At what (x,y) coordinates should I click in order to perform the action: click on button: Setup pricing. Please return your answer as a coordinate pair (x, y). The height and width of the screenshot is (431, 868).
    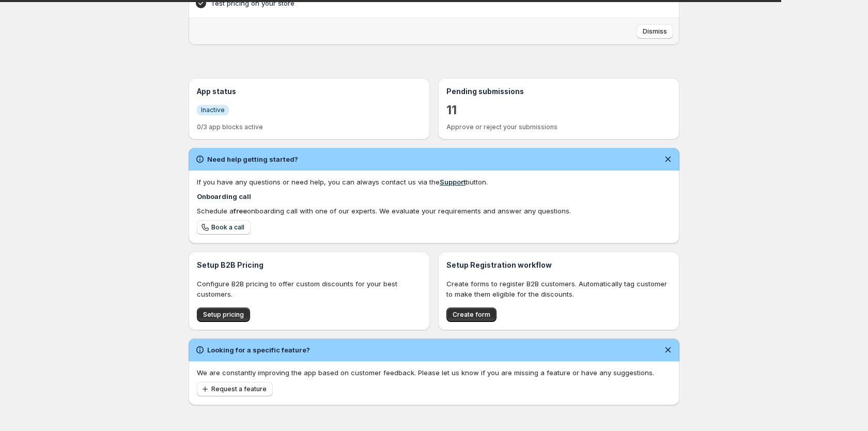
    Looking at the image, I should click on (223, 315).